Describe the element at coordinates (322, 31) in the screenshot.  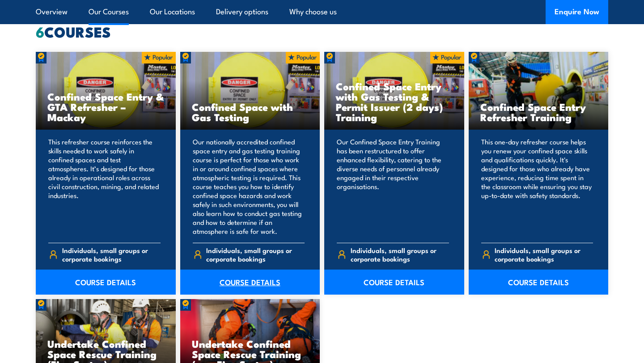
I see `h2: COURSES` at that location.